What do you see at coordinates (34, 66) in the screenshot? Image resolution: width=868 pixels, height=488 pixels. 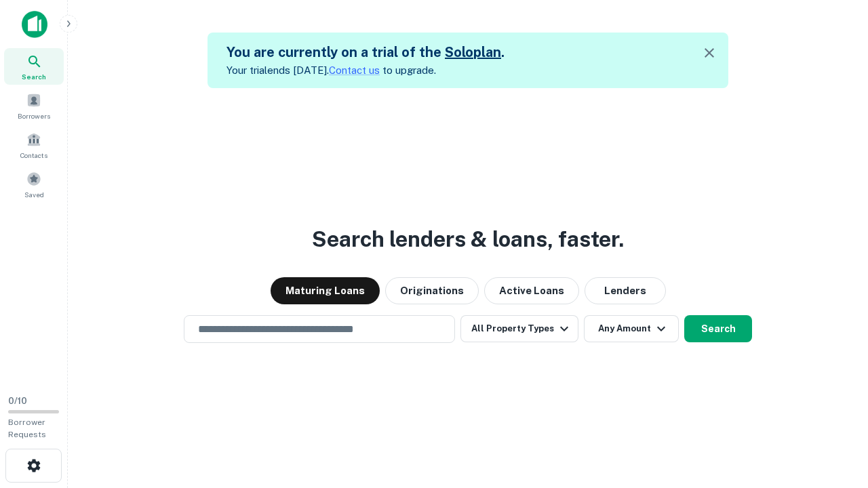 I see `a: Search` at bounding box center [34, 66].